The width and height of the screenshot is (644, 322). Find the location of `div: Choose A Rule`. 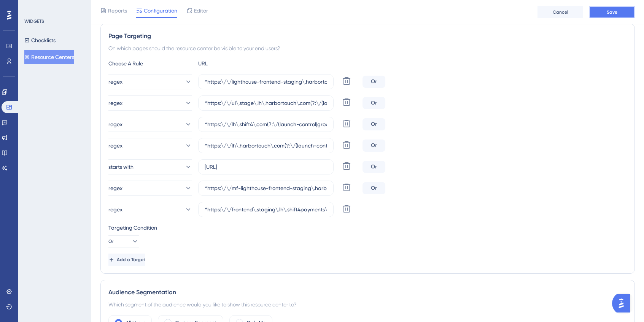

div: Choose A Rule is located at coordinates (150, 64).